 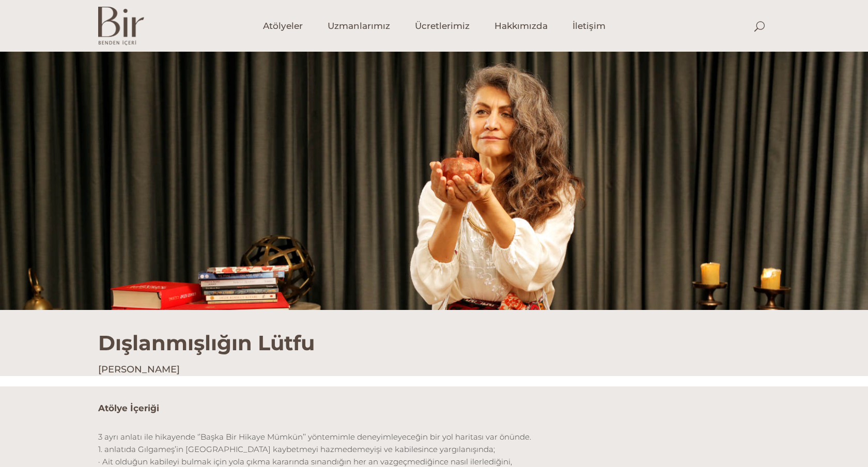 I want to click on span: İletişim, so click(x=589, y=26).